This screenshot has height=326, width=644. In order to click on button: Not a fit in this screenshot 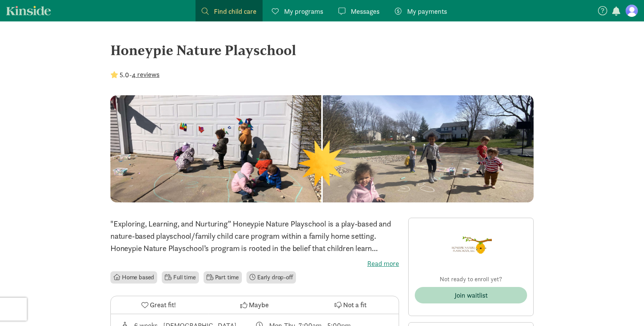, I will do `click(351, 305)`.